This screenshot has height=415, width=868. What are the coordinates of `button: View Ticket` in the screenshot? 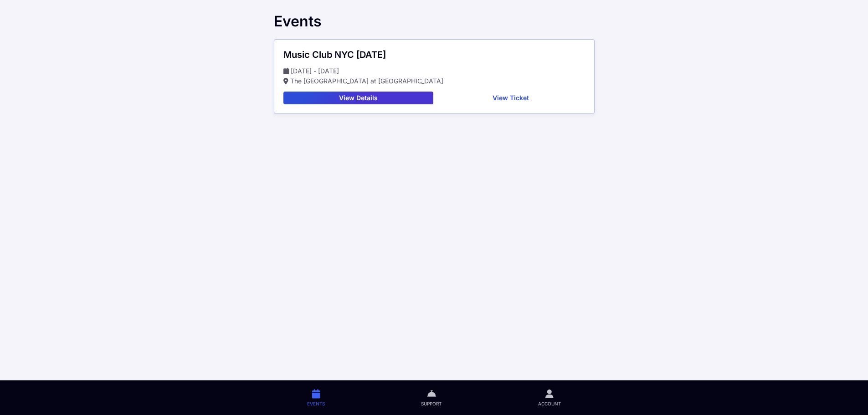 It's located at (511, 98).